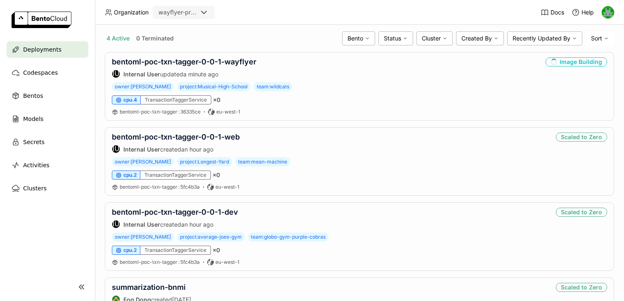  I want to click on span: Bento, so click(355, 38).